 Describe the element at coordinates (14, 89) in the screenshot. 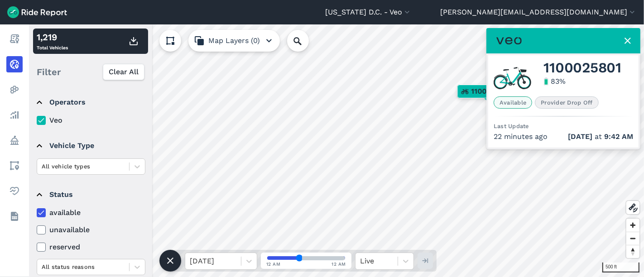

I see `a: Heatmaps` at that location.